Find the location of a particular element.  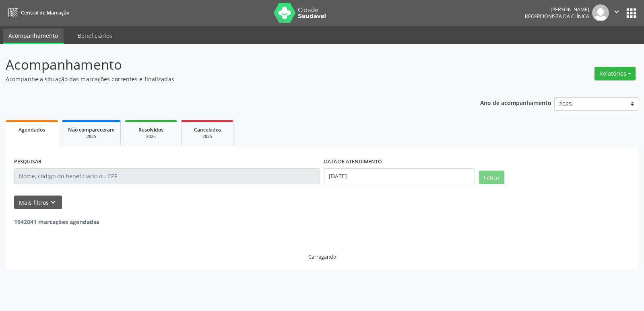

span: Central de Marcação is located at coordinates (45, 13).